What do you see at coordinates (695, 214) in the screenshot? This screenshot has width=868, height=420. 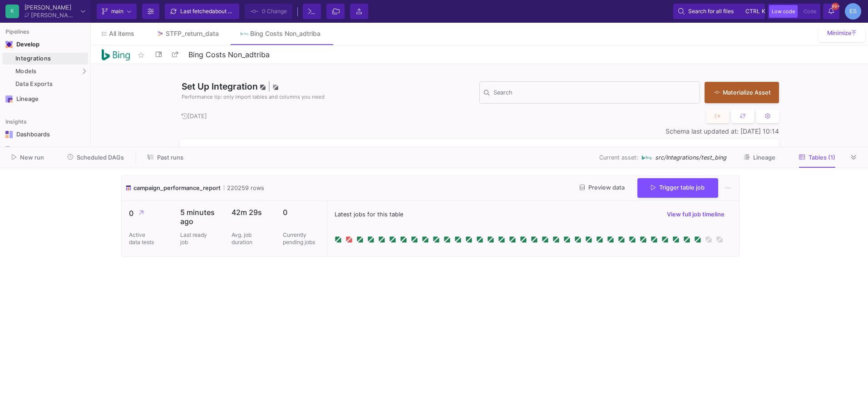 I see `button: View full job timeline` at bounding box center [695, 214].